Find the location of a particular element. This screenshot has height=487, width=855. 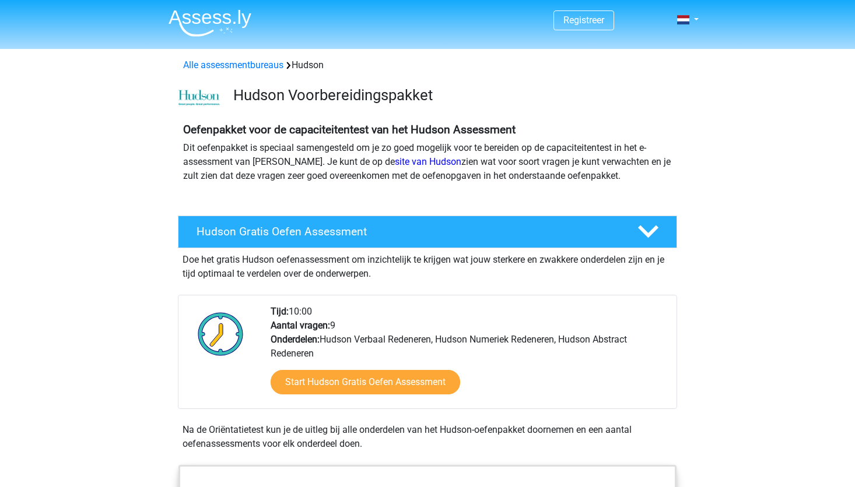

img: Klok is located at coordinates (220, 334).